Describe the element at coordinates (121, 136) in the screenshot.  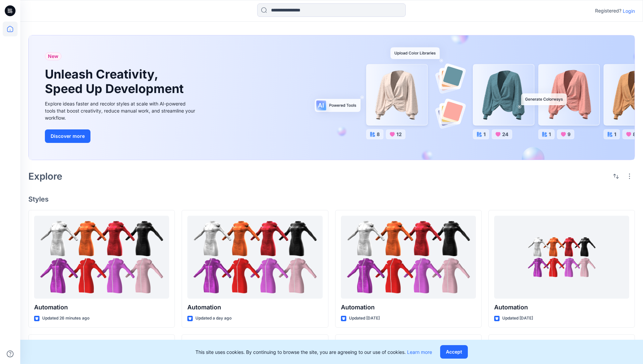
I see `a: Discover more` at that location.